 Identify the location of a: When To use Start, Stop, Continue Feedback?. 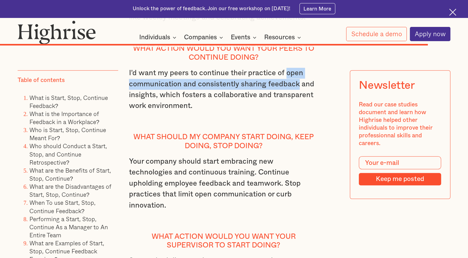
(62, 206).